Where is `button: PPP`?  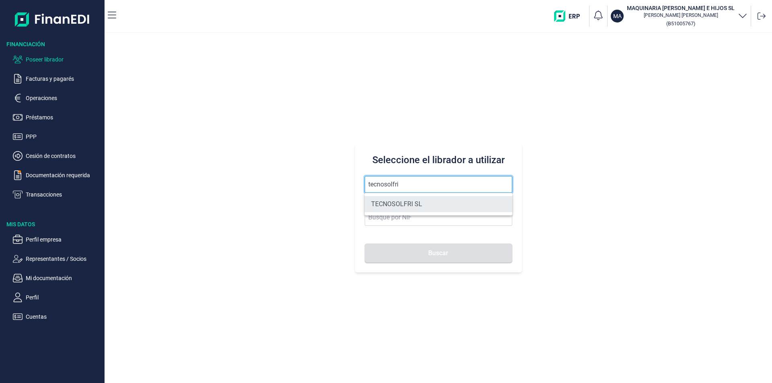 button: PPP is located at coordinates (57, 137).